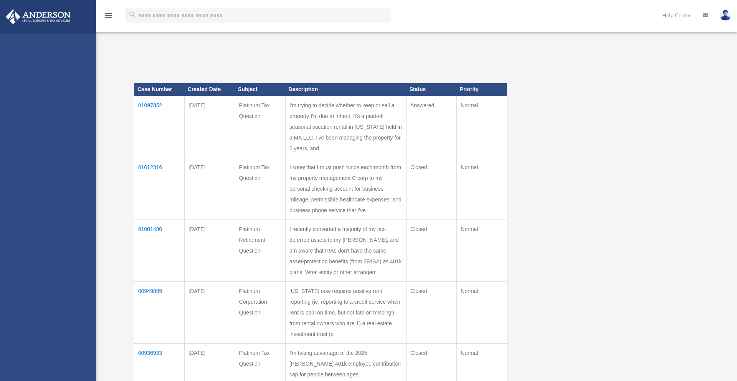  What do you see at coordinates (432, 89) in the screenshot?
I see `th: Status` at bounding box center [432, 89].